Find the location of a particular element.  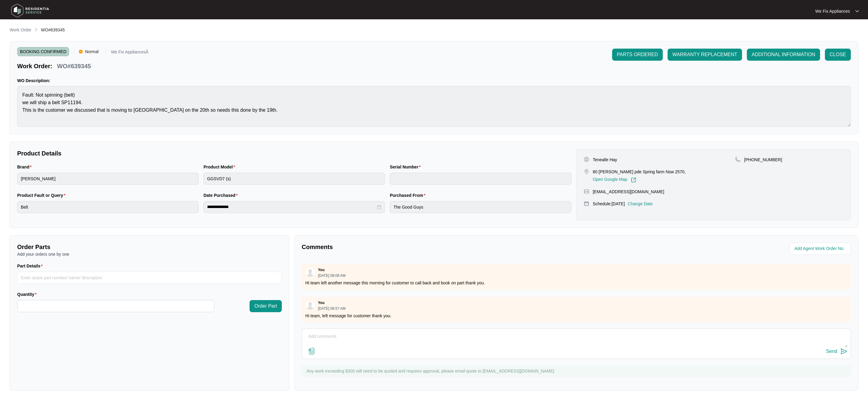

button: Order Part is located at coordinates (266, 306).